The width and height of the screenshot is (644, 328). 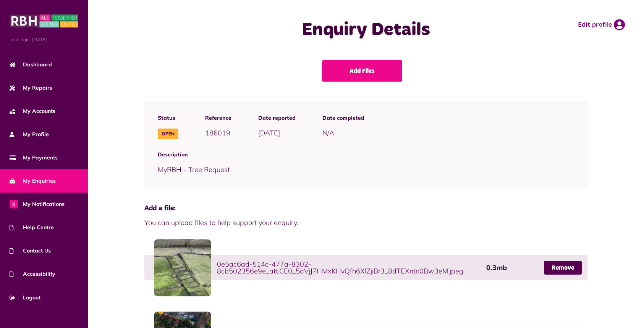 I want to click on span: My Profile, so click(x=29, y=135).